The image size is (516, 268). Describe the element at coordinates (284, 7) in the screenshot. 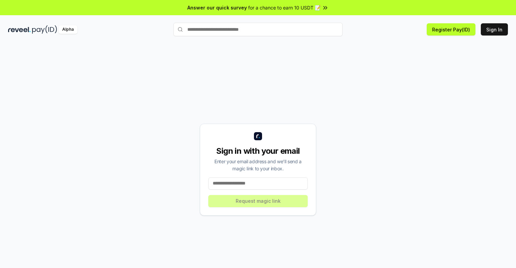

I see `span: for a chance to earn 10 USDT 📝` at that location.